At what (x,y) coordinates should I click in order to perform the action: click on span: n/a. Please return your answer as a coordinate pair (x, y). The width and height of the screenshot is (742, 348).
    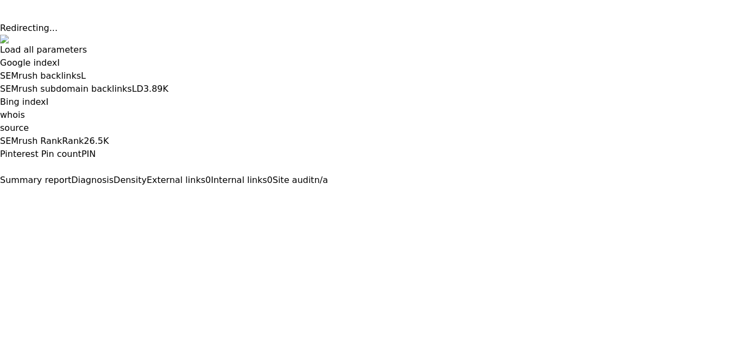
    Looking at the image, I should click on (321, 180).